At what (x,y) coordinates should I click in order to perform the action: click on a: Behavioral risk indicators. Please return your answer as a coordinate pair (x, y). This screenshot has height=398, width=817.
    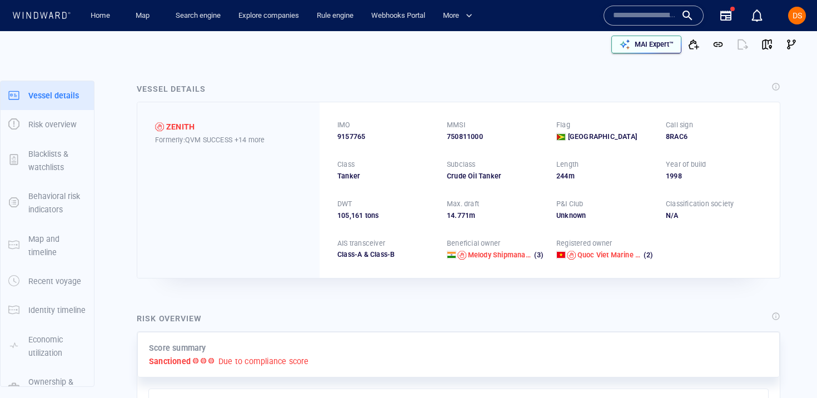
    Looking at the image, I should click on (47, 202).